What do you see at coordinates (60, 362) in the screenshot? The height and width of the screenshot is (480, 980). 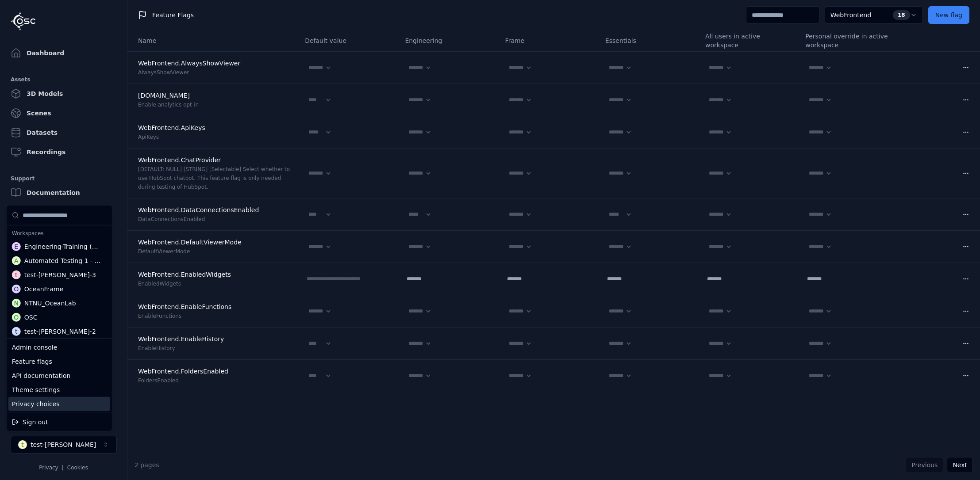 I see `div: Feature flags` at bounding box center [60, 362].